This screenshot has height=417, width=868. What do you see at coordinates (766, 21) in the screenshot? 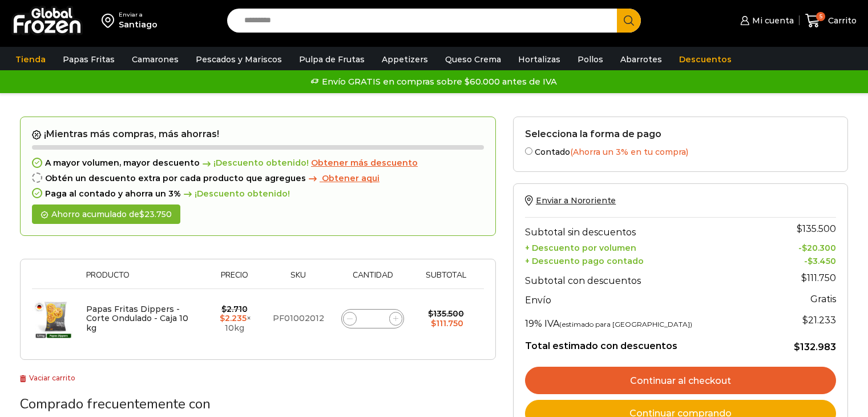
I see `a: Mi cuenta` at bounding box center [766, 21].